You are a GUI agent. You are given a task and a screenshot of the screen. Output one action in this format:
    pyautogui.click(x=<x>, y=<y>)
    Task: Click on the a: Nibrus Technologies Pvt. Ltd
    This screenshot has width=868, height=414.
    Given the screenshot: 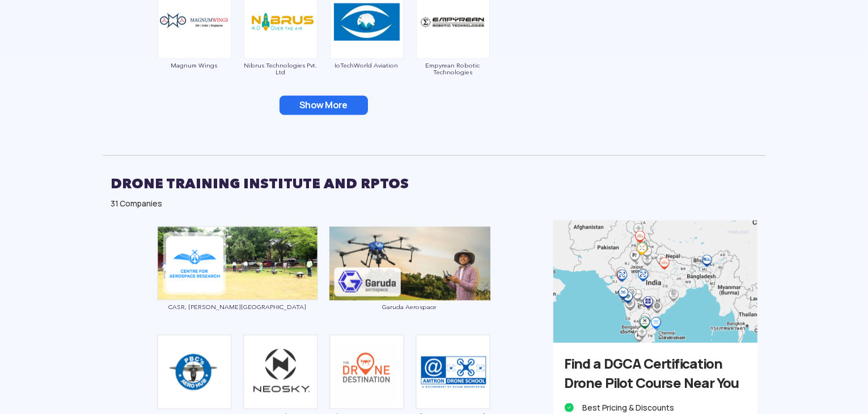 What is the action you would take?
    pyautogui.click(x=281, y=46)
    